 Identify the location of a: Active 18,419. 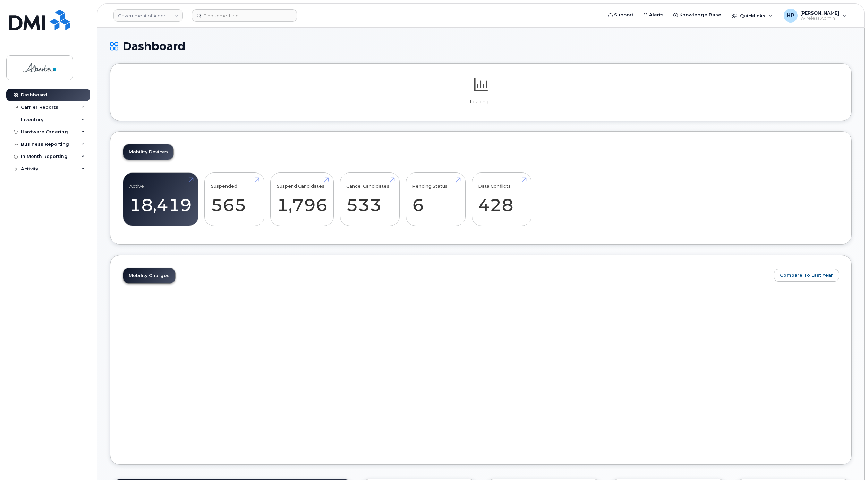
(161, 199).